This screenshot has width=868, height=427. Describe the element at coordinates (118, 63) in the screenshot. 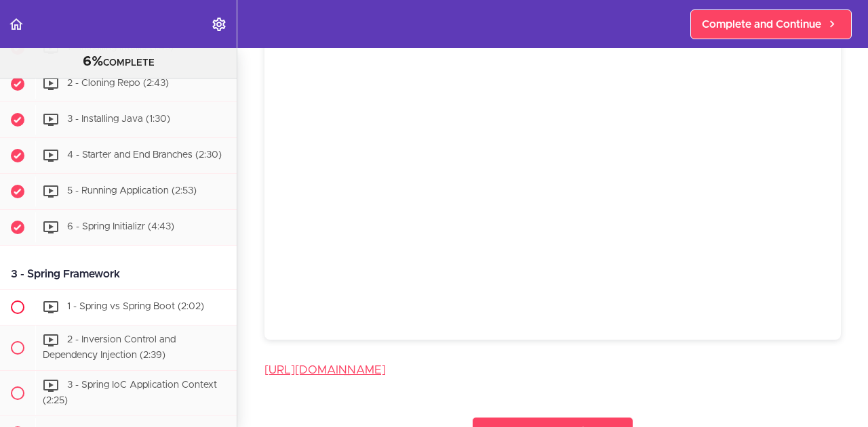

I see `div: COMPLETE` at that location.